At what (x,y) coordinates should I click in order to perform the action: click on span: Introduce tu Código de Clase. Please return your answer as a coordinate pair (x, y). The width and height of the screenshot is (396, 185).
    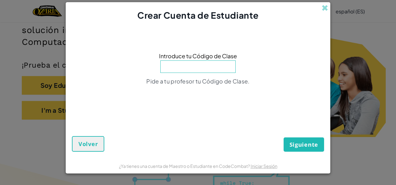
    Looking at the image, I should click on (198, 56).